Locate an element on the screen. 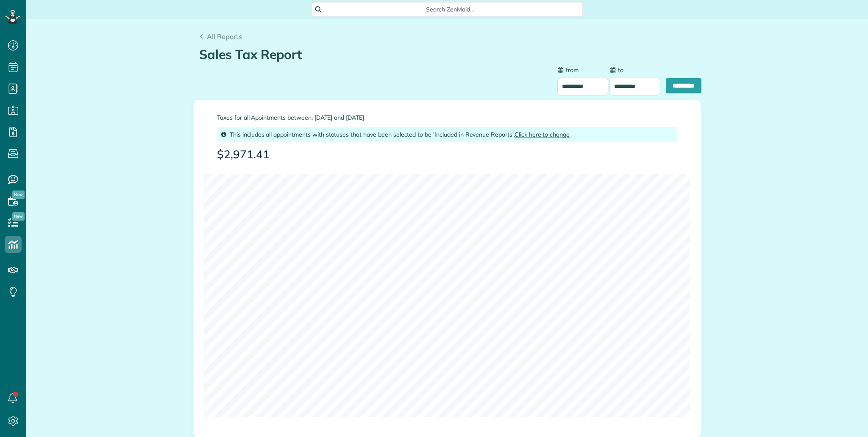 This screenshot has height=437, width=868. h3: $2,971.41 is located at coordinates (447, 154).